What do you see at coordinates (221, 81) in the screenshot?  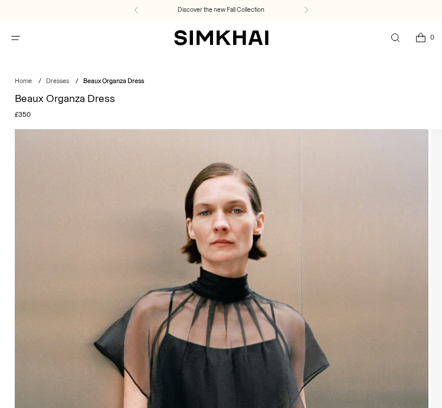 I see `nav: breadcrumbs` at bounding box center [221, 81].